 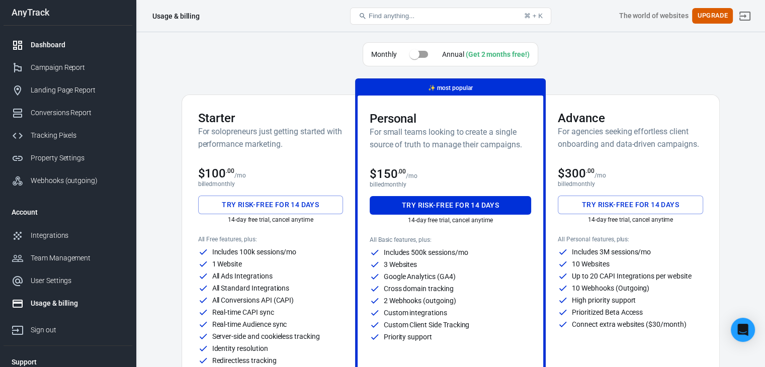 What do you see at coordinates (630, 138) in the screenshot?
I see `h6: For agencies seeking effortless client onboarding and data-driven campaigns.` at bounding box center [630, 138].